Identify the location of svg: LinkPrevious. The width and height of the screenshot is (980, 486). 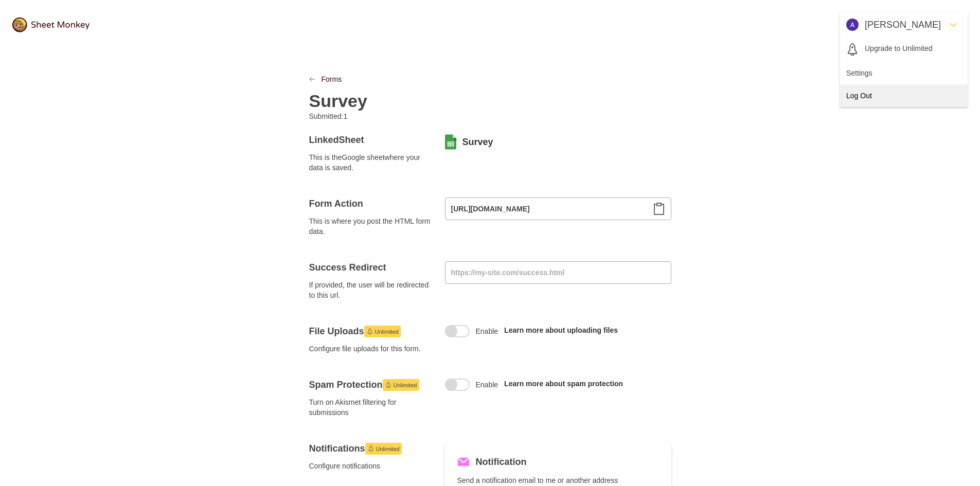
(313, 79).